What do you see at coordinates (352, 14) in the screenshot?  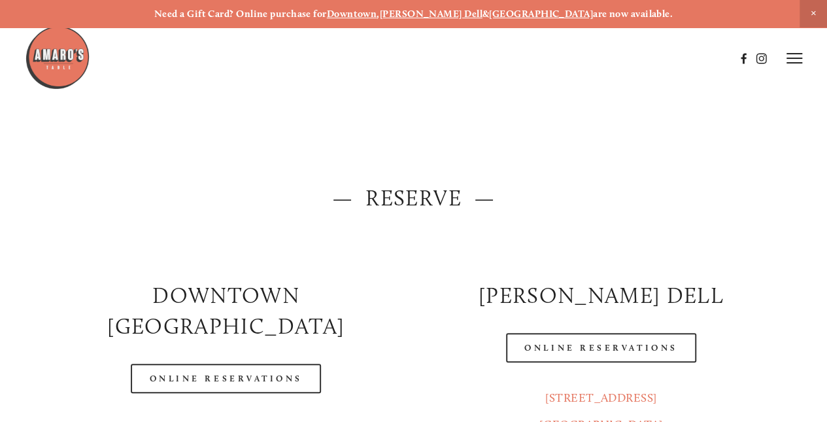 I see `strong: Downtown` at bounding box center [352, 14].